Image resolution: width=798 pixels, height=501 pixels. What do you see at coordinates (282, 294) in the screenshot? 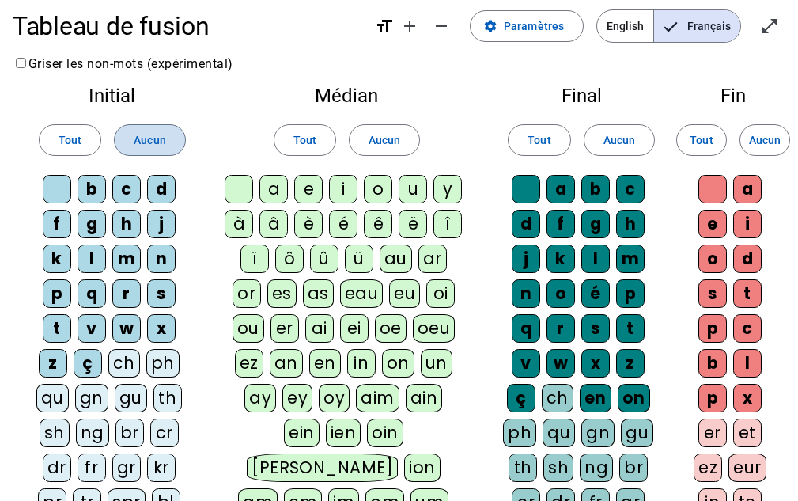
I see `div: es` at bounding box center [282, 294].